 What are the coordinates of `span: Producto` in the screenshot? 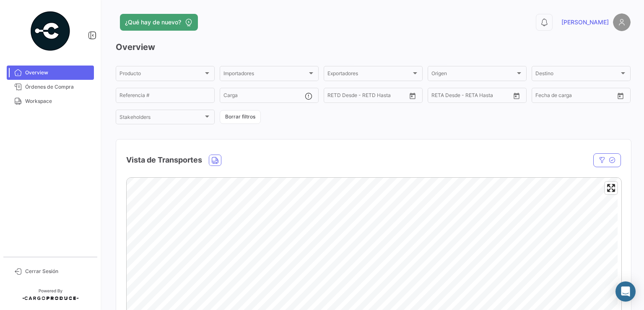 It's located at (161, 75).